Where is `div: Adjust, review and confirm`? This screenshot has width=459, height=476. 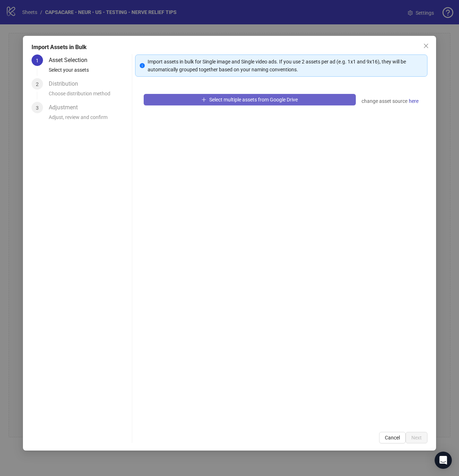 div: Adjust, review and confirm is located at coordinates (89, 119).